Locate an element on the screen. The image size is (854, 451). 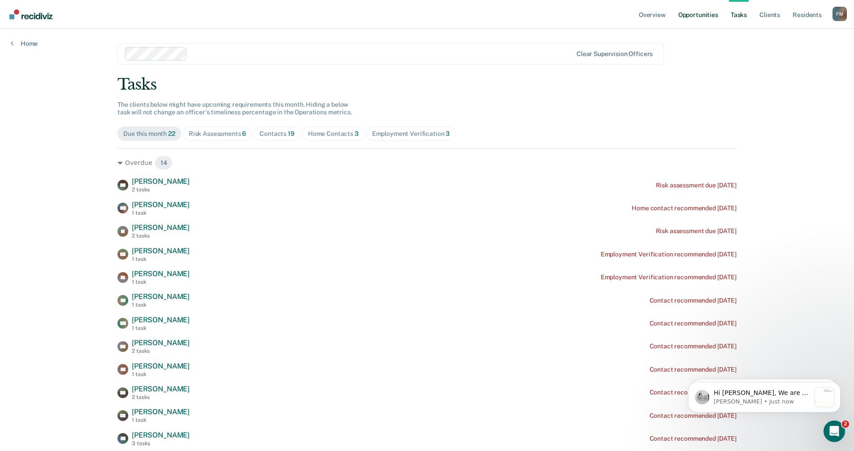
div: 3 tasks is located at coordinates (161, 444).